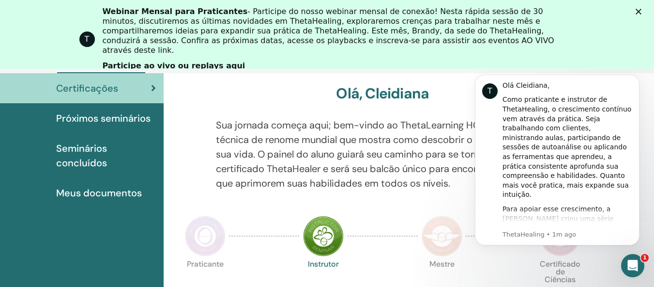 This screenshot has height=287, width=654. Describe the element at coordinates (70, 172) in the screenshot. I see `font: Seminários de Aprimoramento,` at that location.